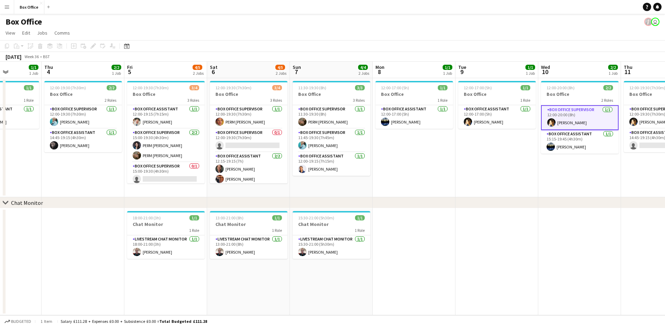 The width and height of the screenshot is (665, 327). I want to click on span: Thu, so click(628, 67).